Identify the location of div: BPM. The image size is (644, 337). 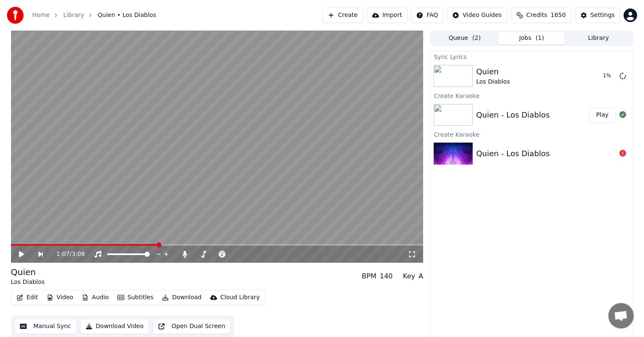
(369, 276).